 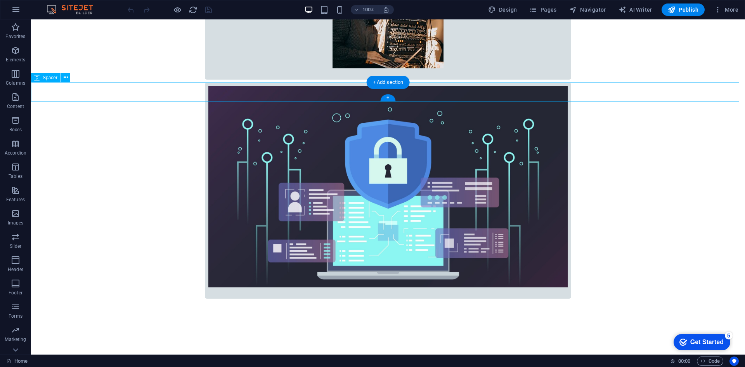 I want to click on h6: 100%, so click(x=369, y=10).